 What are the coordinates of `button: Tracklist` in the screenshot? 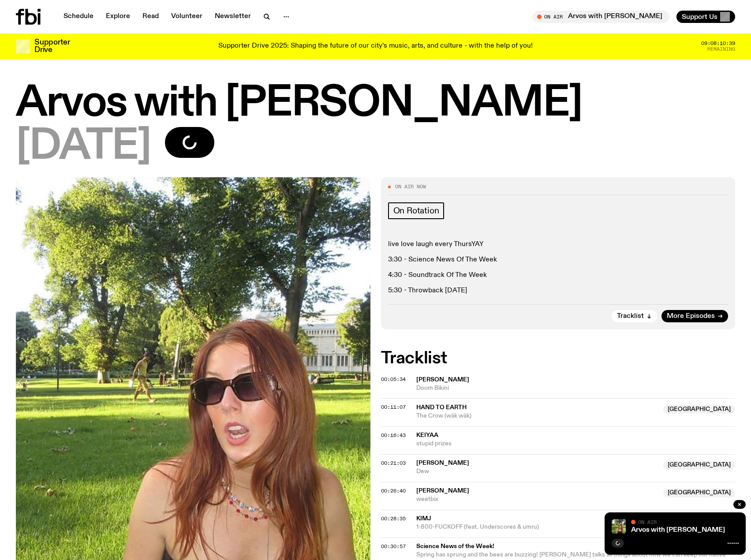 It's located at (634, 316).